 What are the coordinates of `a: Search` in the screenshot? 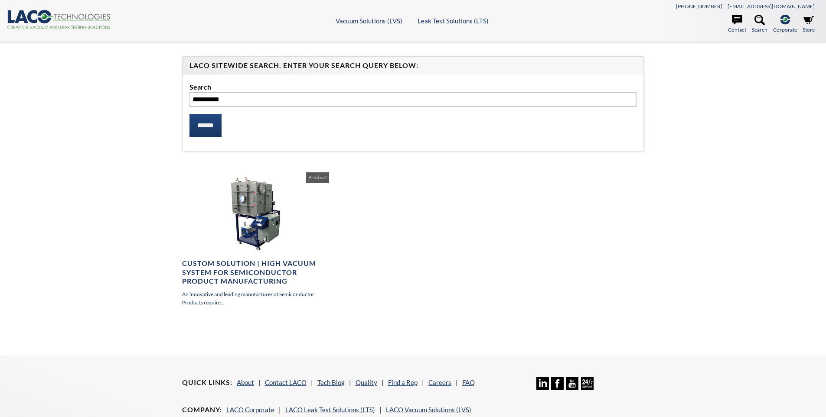 It's located at (759, 24).